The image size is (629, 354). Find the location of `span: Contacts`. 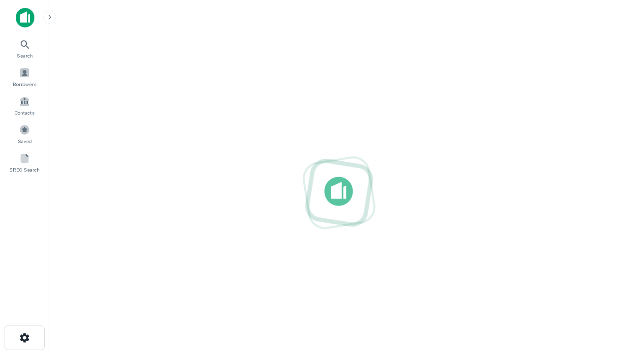

span: Contacts is located at coordinates (25, 113).